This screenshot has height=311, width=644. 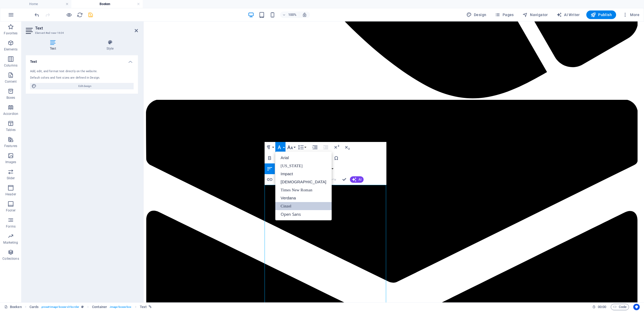 What do you see at coordinates (83, 307) in the screenshot?
I see `i: This element is a customizable preset` at bounding box center [83, 307].